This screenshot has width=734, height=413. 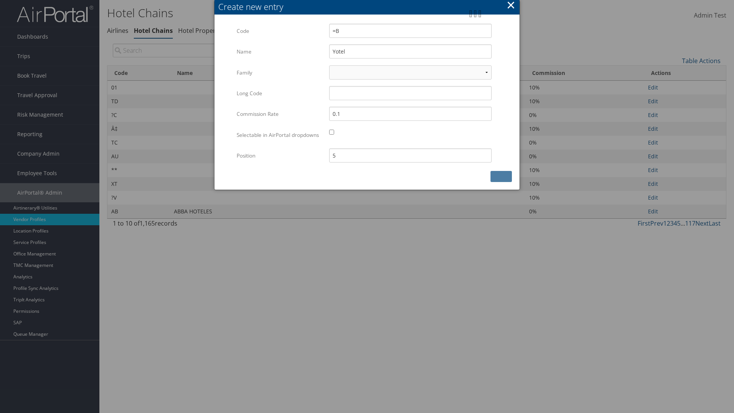 What do you see at coordinates (280, 93) in the screenshot?
I see `label: Long Code` at bounding box center [280, 93].